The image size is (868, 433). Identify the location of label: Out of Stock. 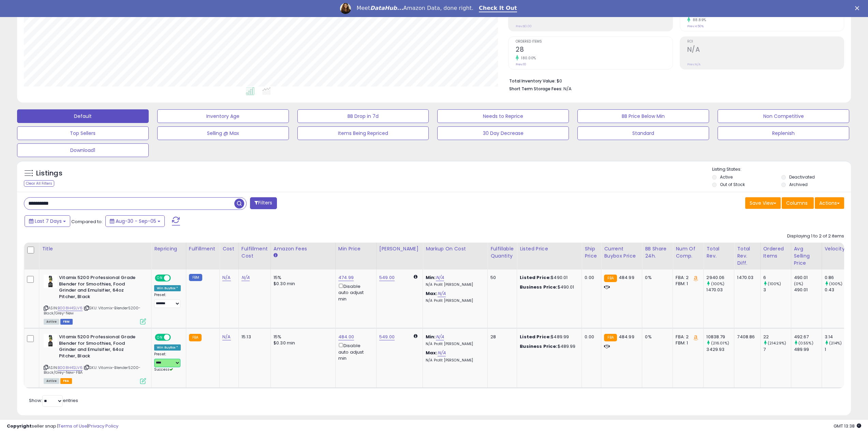
(733, 184).